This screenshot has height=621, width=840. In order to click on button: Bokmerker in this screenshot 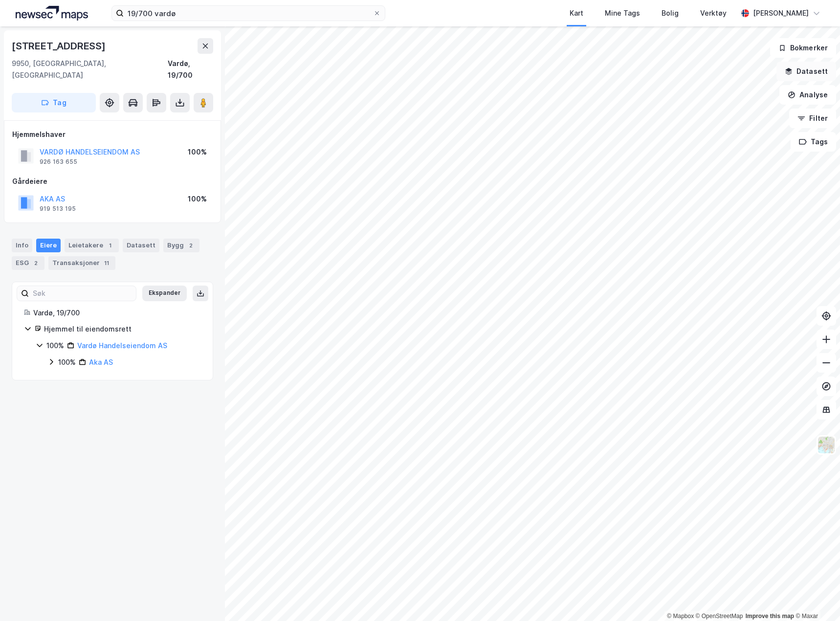, I will do `click(803, 48)`.